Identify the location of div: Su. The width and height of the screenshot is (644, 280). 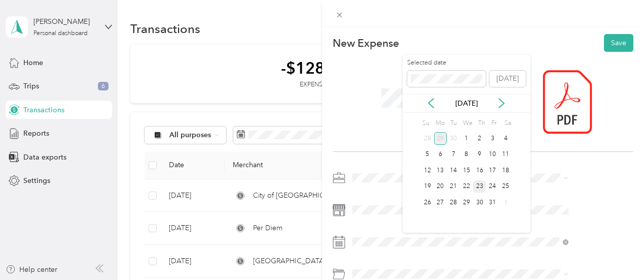
(426, 123).